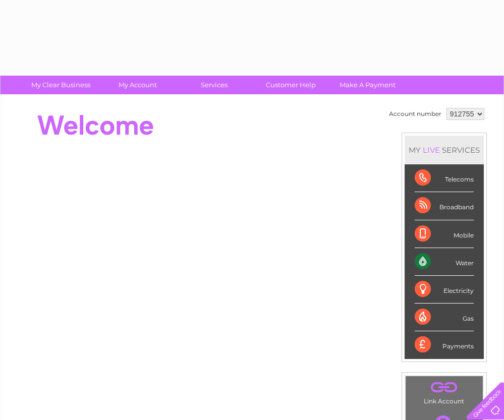 This screenshot has width=504, height=420. I want to click on a: My Account, so click(137, 85).